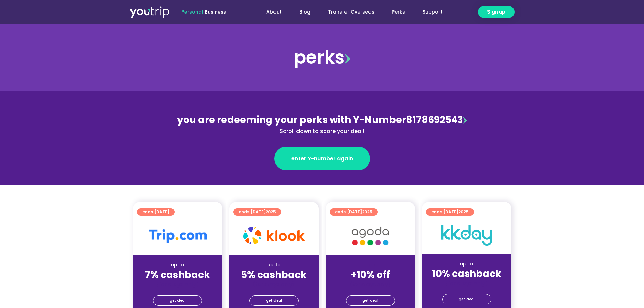 Image resolution: width=644 pixels, height=308 pixels. What do you see at coordinates (274, 275) in the screenshot?
I see `strong: 5% cashback` at bounding box center [274, 275].